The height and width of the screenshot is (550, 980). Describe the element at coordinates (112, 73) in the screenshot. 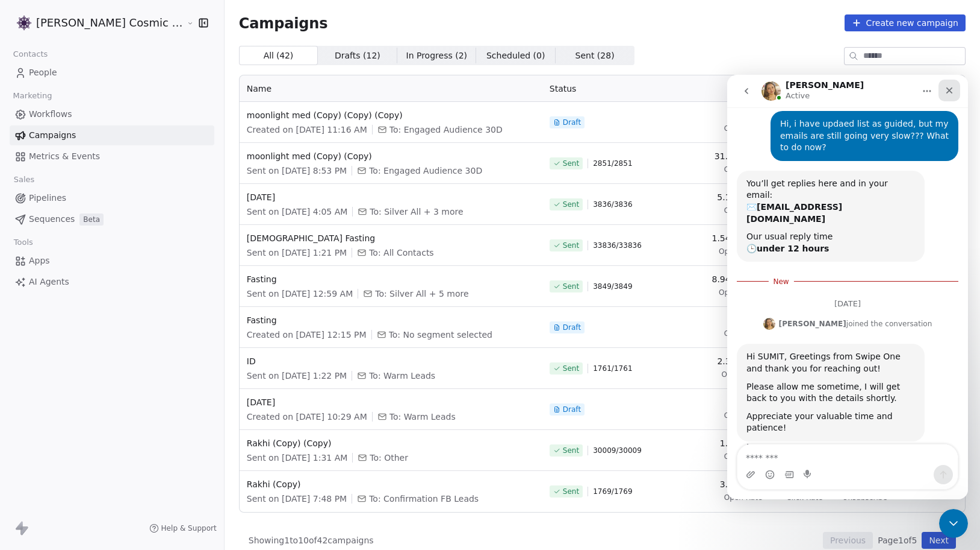

I see `a: People` at that location.